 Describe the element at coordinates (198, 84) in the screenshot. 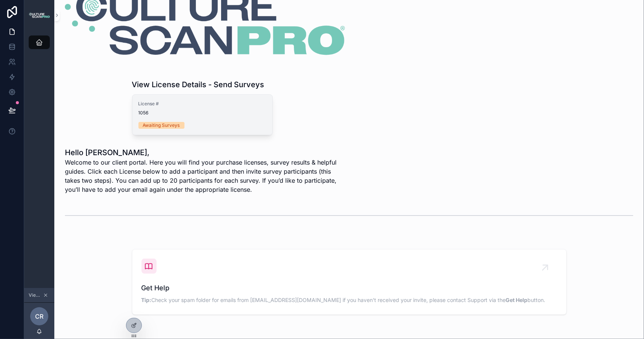

I see `h1: View License Details - Send Surveys` at that location.